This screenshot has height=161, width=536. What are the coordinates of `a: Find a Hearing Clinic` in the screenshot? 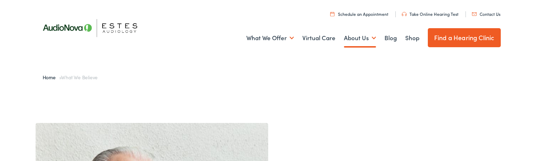 It's located at (464, 38).